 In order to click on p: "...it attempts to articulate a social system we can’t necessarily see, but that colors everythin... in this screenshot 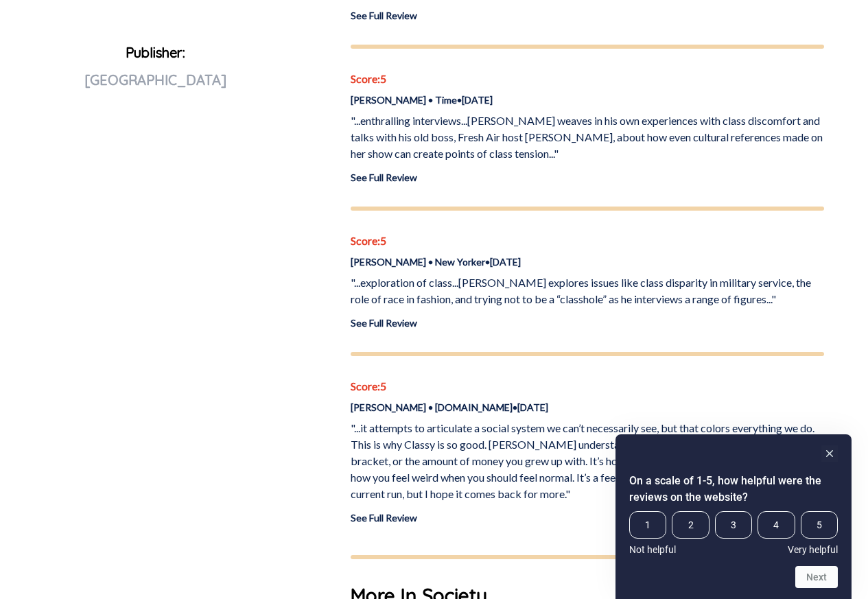, I will do `click(588, 461)`.